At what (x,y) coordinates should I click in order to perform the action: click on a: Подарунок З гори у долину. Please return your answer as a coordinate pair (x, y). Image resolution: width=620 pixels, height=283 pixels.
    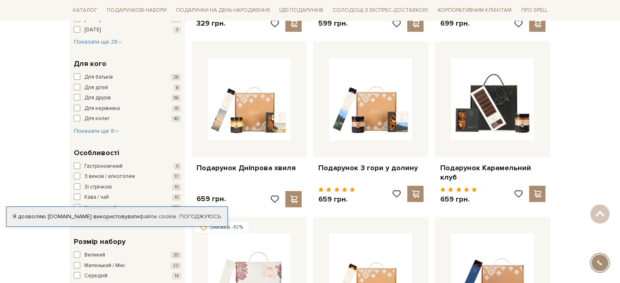
    Looking at the image, I should click on (370, 168).